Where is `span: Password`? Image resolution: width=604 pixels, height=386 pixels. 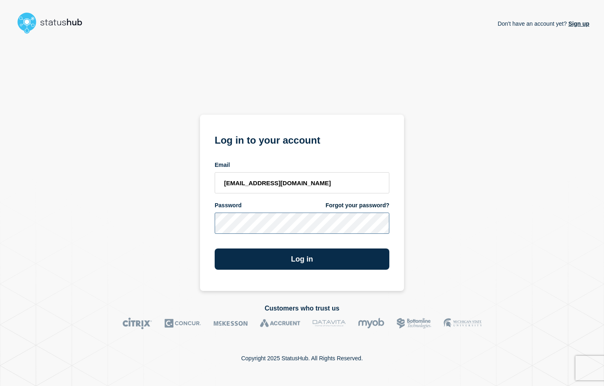
span: Password is located at coordinates (228, 205).